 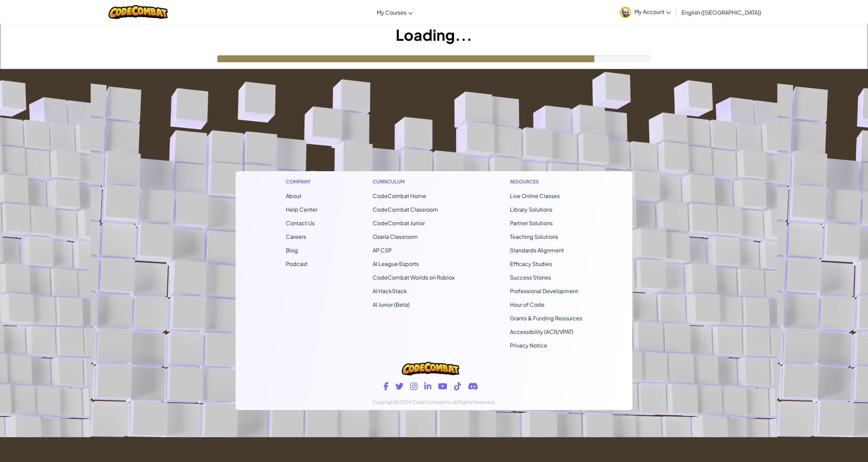 What do you see at coordinates (395, 236) in the screenshot?
I see `a: Ozaria Classroom` at bounding box center [395, 236].